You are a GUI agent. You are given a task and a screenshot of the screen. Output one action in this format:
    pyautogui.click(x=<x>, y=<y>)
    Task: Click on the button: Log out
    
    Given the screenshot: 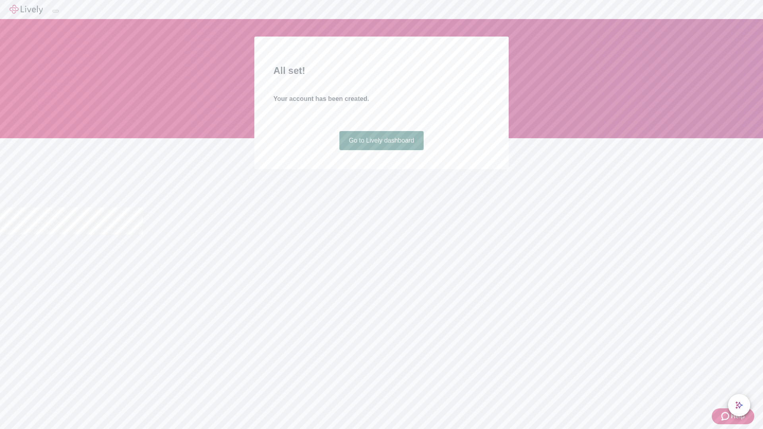 What is the action you would take?
    pyautogui.click(x=56, y=11)
    